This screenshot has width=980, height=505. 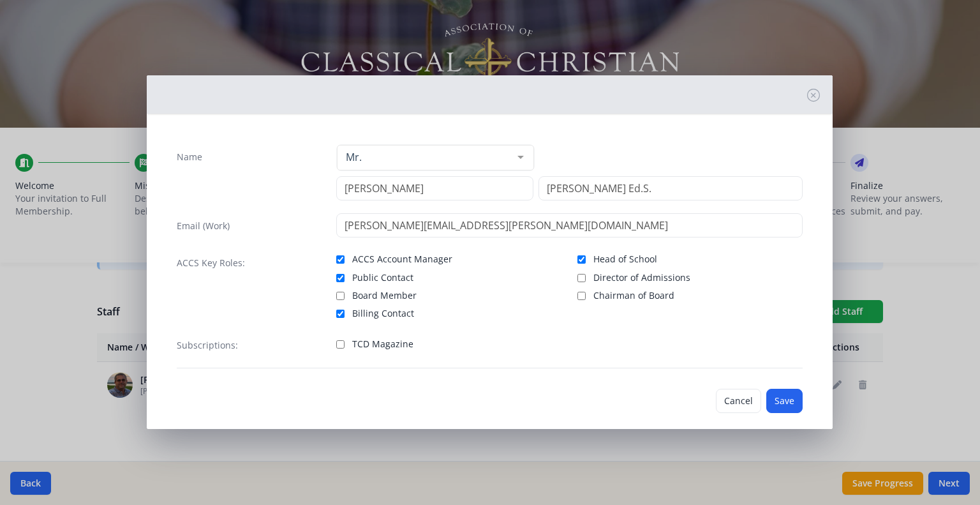 I want to click on input: Public Contact, so click(x=340, y=278).